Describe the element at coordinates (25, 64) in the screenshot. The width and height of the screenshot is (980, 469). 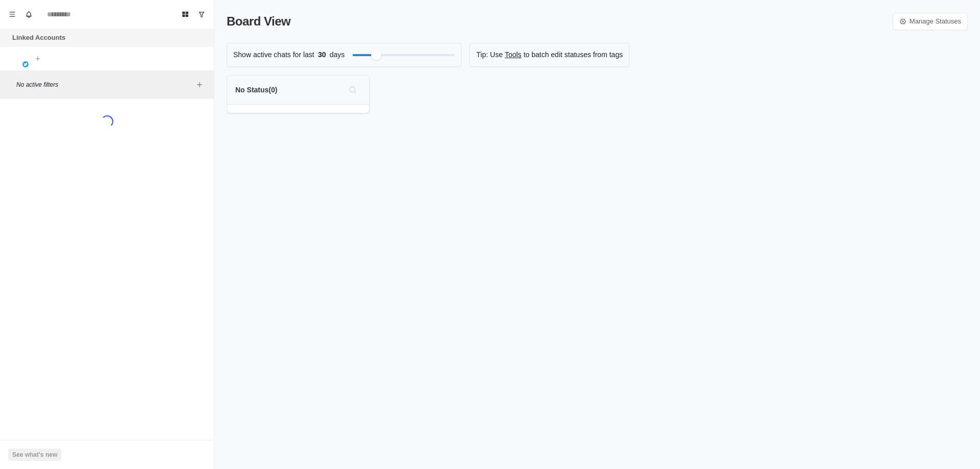
I see `img: picture` at that location.